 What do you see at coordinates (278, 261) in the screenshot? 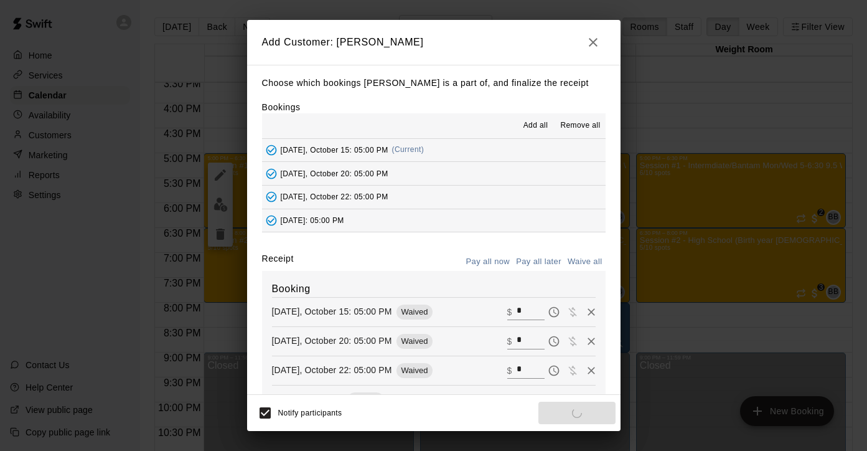
I see `label: Receipt` at bounding box center [278, 261].